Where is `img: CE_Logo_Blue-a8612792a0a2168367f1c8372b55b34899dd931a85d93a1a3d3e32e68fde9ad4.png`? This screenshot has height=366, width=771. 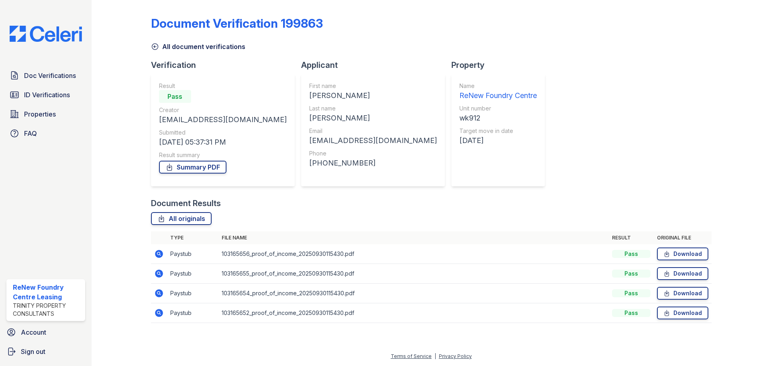
img: CE_Logo_Blue-a8612792a0a2168367f1c8372b55b34899dd931a85d93a1a3d3e32e68fde9ad4.png is located at coordinates (46, 34).